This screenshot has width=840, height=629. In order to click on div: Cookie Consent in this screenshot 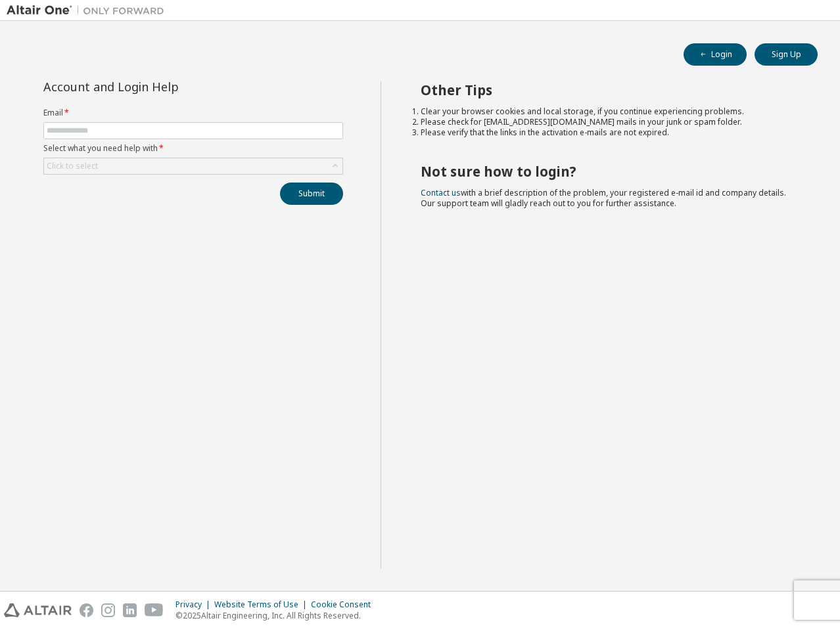, I will do `click(345, 605)`.